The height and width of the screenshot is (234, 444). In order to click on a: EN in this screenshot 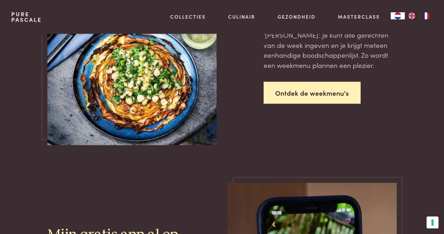, I will do `click(412, 16)`.